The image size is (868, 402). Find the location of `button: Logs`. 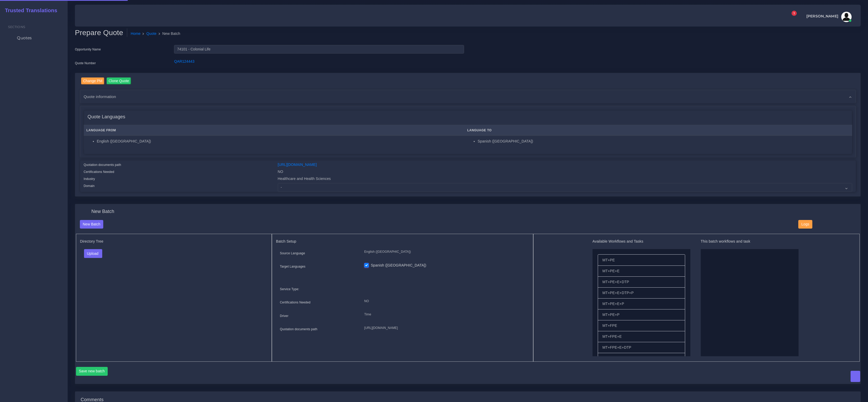

button: Logs is located at coordinates (805, 225).